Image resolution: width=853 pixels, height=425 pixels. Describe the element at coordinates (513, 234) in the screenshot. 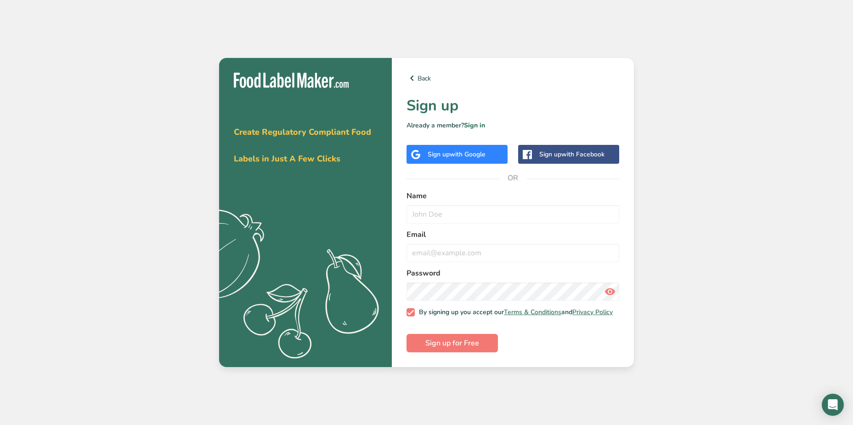

I see `label: Email` at that location.